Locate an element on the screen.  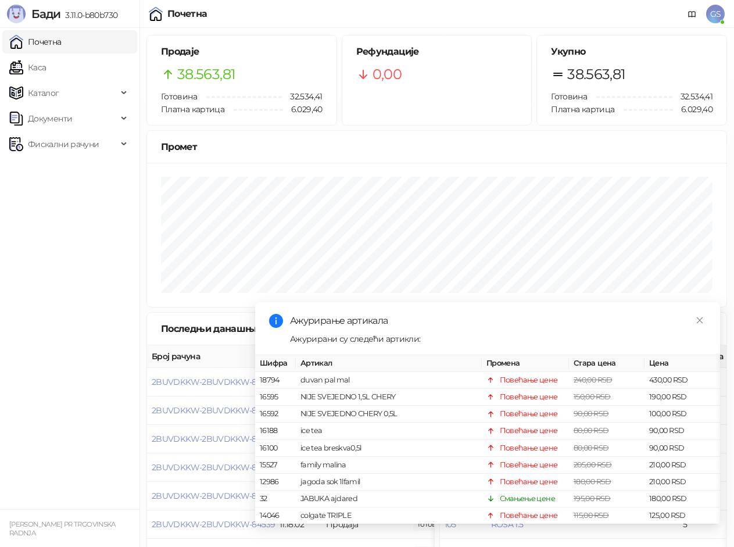
th: Шифра is located at coordinates (275, 363).